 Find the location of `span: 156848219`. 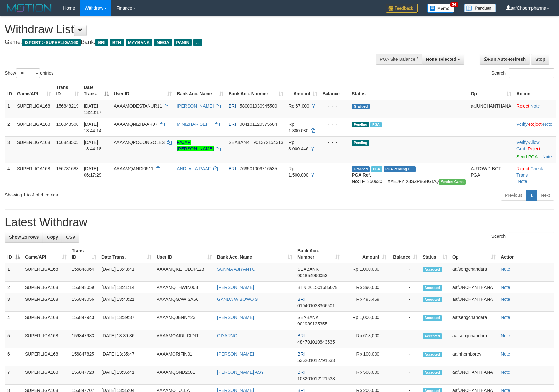

span: 156848219 is located at coordinates (67, 106).